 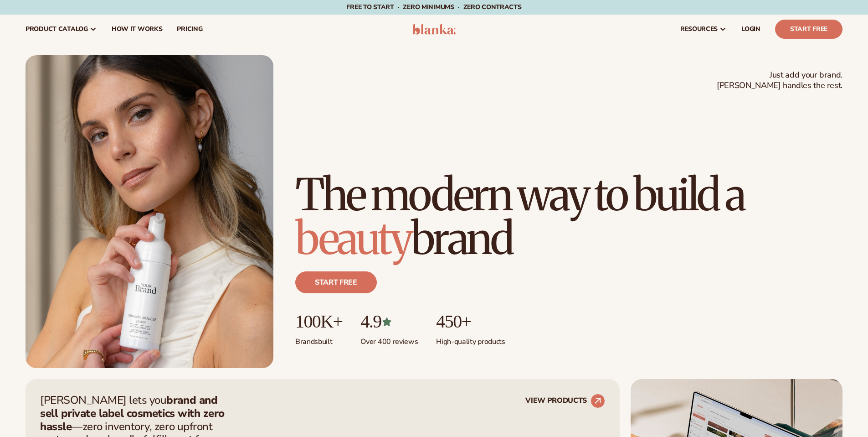 I want to click on p: 4.9, so click(x=389, y=321).